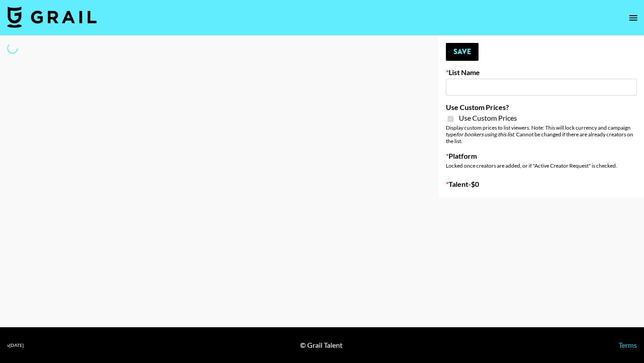 The width and height of the screenshot is (644, 363). I want to click on label: List Name, so click(541, 72).